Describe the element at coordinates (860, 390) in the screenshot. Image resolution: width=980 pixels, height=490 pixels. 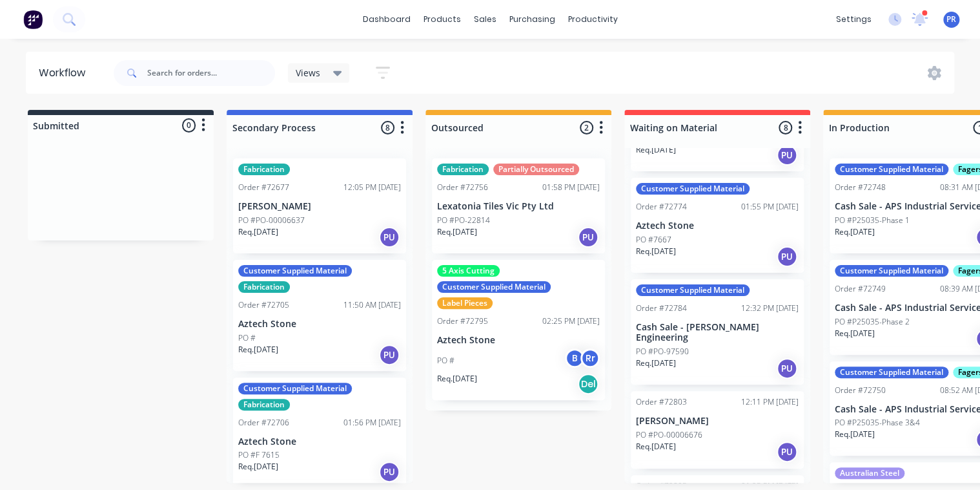
I see `div: Order #72750` at that location.